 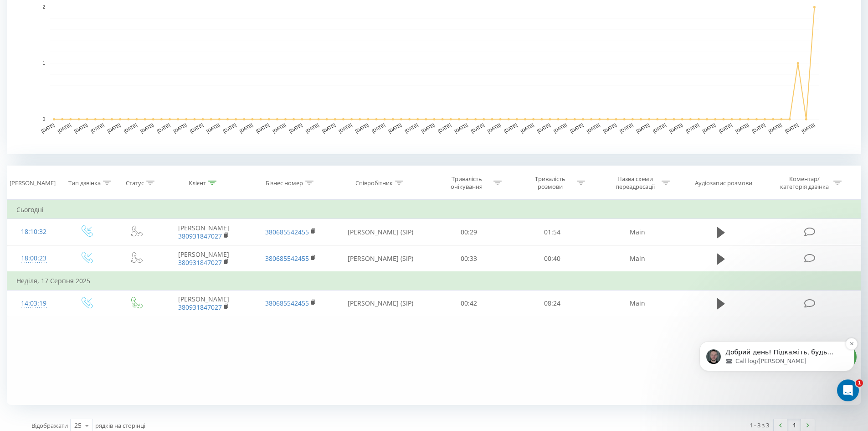 I want to click on td: 00:29, so click(x=469, y=232).